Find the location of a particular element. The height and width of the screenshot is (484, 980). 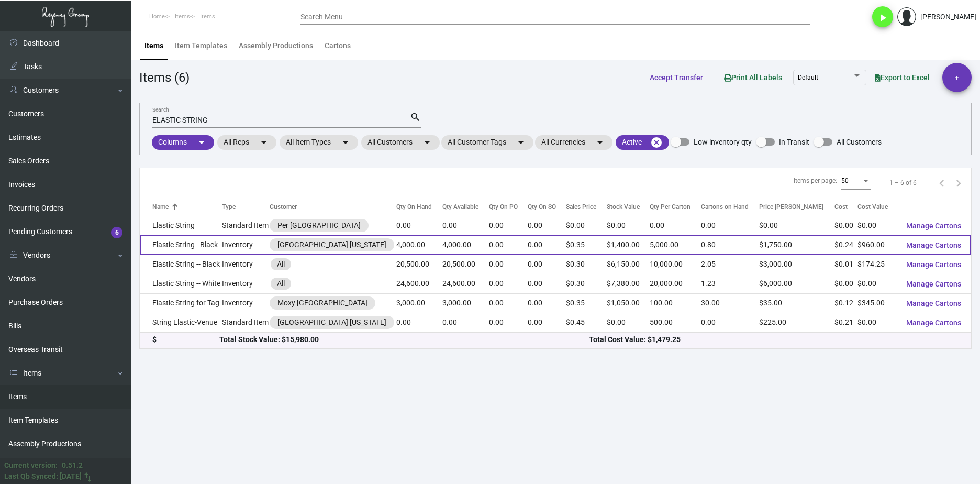

i: play_arrow is located at coordinates (882, 18).